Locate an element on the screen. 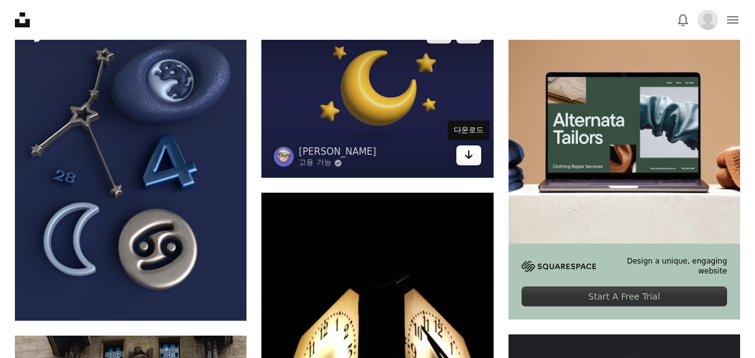 This screenshot has height=358, width=755. img: 파란색 표면에 있는 세 개의 금속 물체 세트 is located at coordinates (130, 165).